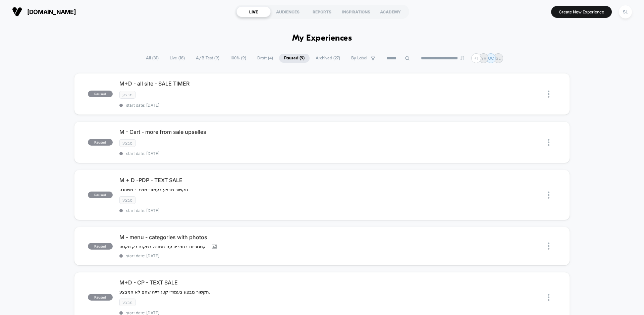  Describe the element at coordinates (220, 283) in the screenshot. I see `span: M+D - CP - TEXT SALE` at that location.